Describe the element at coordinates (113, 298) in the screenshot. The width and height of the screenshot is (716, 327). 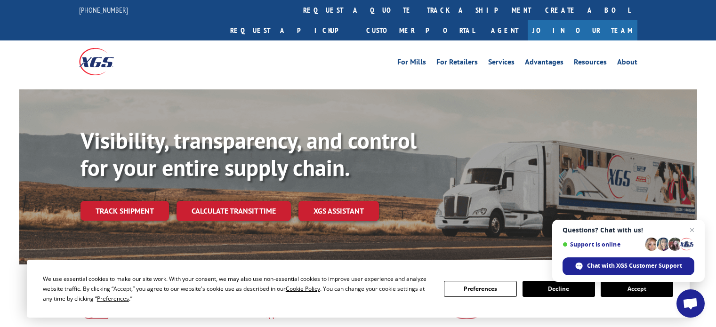
I see `span: Preferences` at that location.